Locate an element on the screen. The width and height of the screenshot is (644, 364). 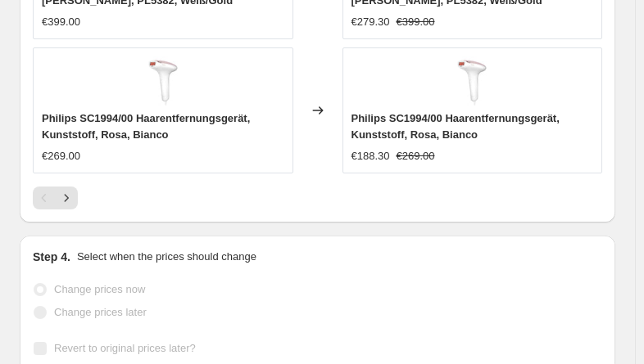
span: Change prices now is located at coordinates (99, 289).